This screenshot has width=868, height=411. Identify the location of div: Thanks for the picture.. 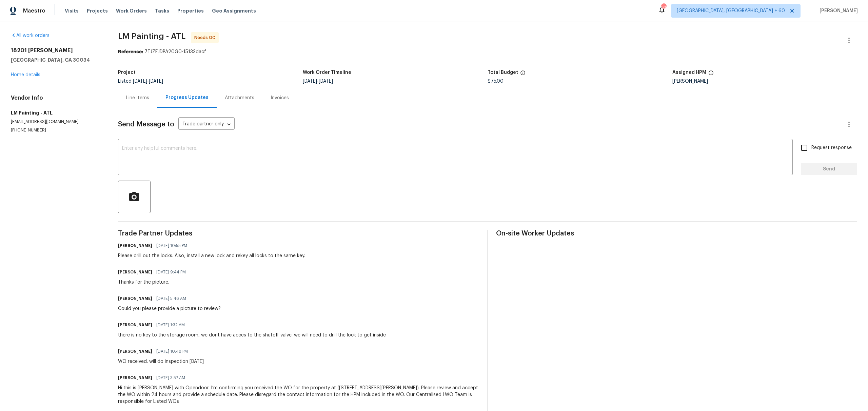
(154, 283).